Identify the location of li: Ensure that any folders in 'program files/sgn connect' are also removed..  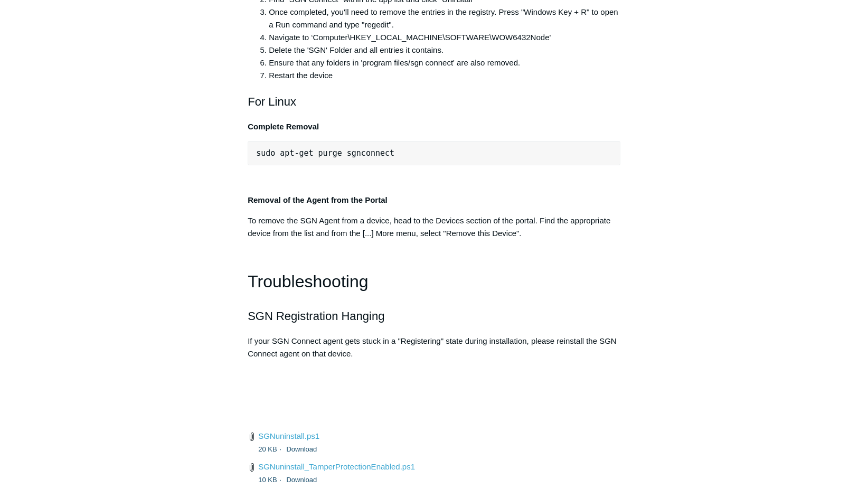
(444, 63).